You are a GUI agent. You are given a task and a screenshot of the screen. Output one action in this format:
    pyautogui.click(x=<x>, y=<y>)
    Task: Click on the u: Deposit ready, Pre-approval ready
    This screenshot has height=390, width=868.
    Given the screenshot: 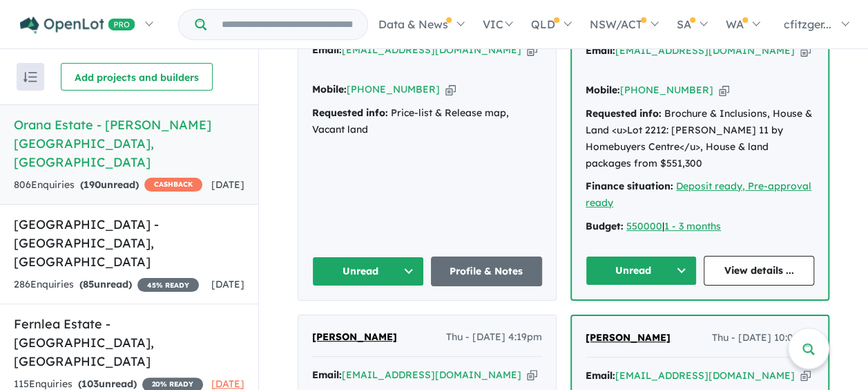 What is the action you would take?
    pyautogui.click(x=698, y=195)
    